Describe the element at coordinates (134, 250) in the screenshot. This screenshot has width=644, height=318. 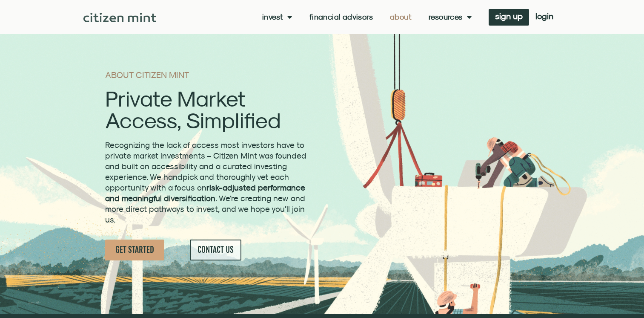
I see `a: GET STARTED` at that location.